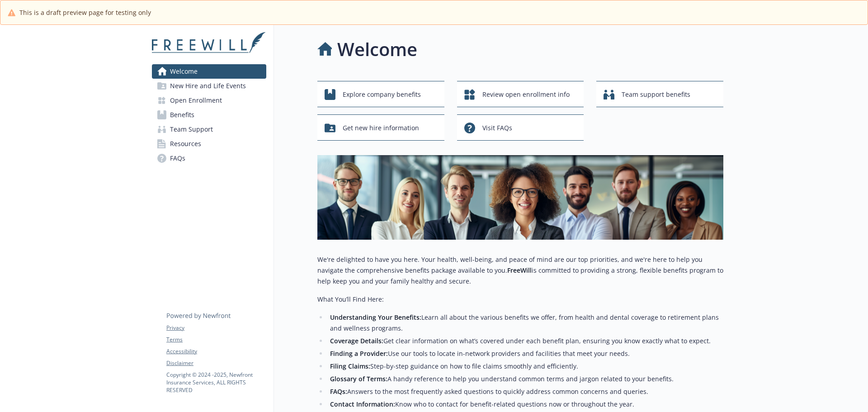 The image size is (868, 412). I want to click on a: Terms, so click(216, 339).